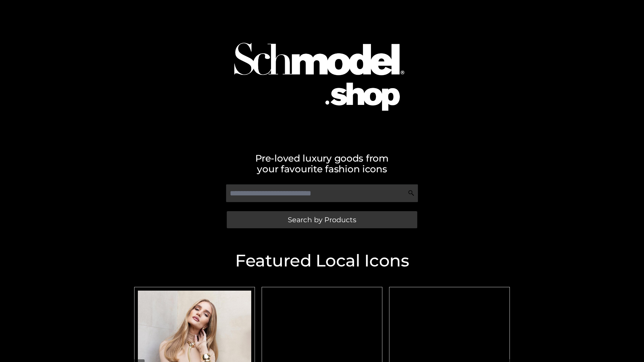  Describe the element at coordinates (322, 220) in the screenshot. I see `a: Search by Products` at that location.